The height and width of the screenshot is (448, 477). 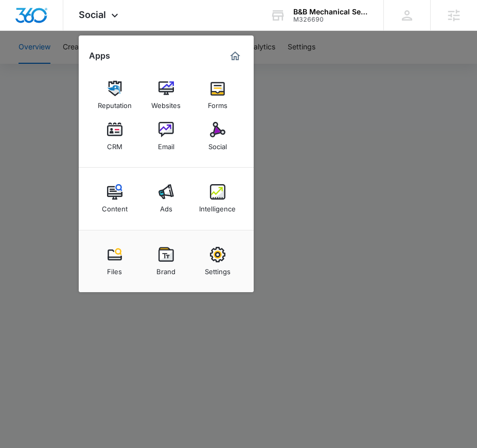 I want to click on a: Reputation, so click(x=115, y=96).